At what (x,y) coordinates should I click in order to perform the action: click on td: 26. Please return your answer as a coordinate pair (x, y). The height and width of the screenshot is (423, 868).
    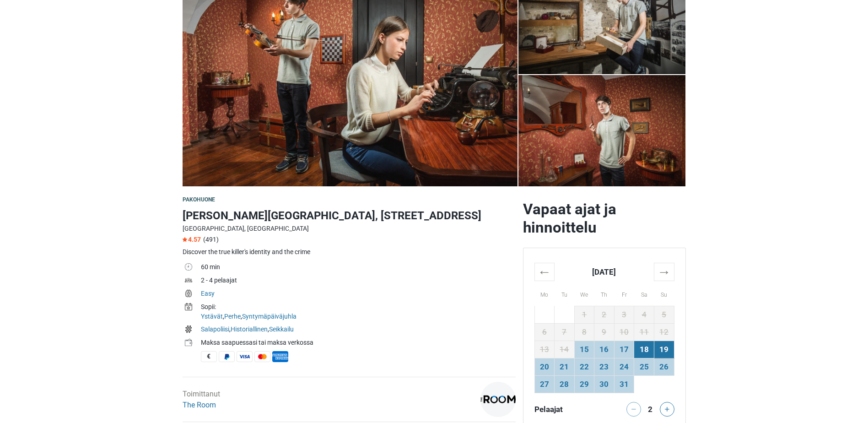
    Looking at the image, I should click on (664, 367).